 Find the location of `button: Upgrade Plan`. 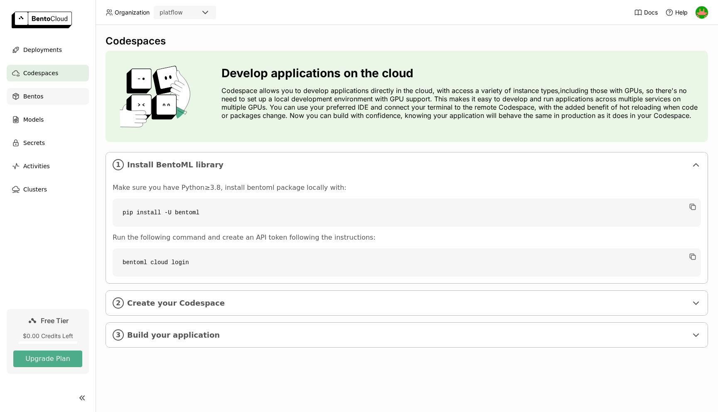

button: Upgrade Plan is located at coordinates (48, 359).